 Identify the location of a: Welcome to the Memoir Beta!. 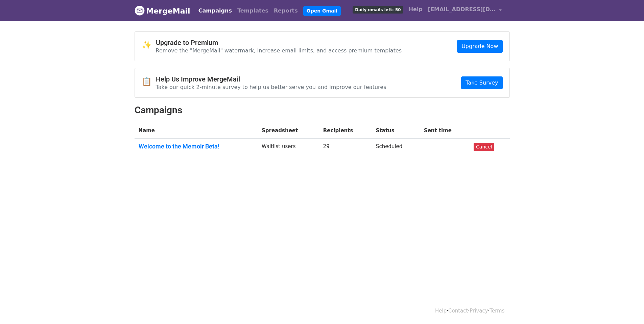
(196, 146).